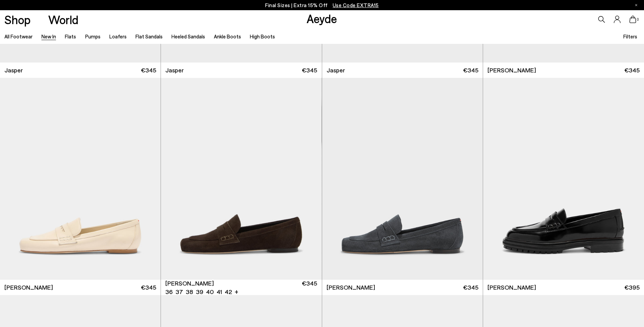  Describe the element at coordinates (322, 5) in the screenshot. I see `p: Final Sizes | Extra 15% Off` at that location.